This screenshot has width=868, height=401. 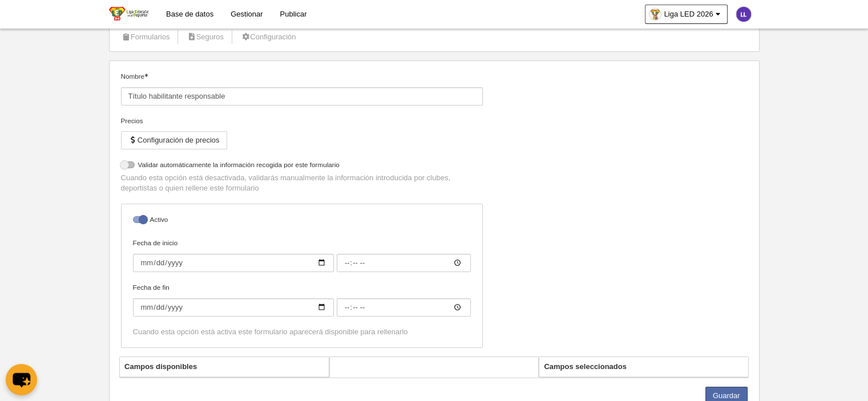 What do you see at coordinates (686, 14) in the screenshot?
I see `a: Liga LED 2026` at bounding box center [686, 14].